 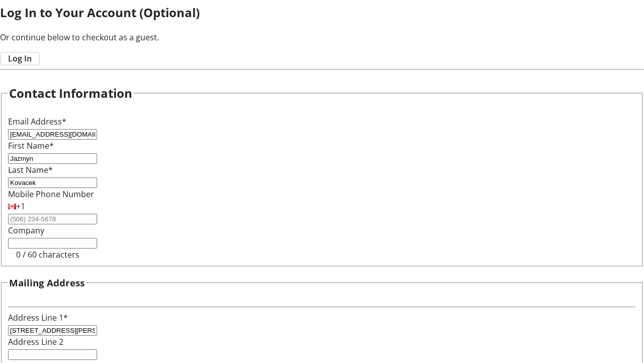 I want to click on input: Address, so click(x=52, y=330).